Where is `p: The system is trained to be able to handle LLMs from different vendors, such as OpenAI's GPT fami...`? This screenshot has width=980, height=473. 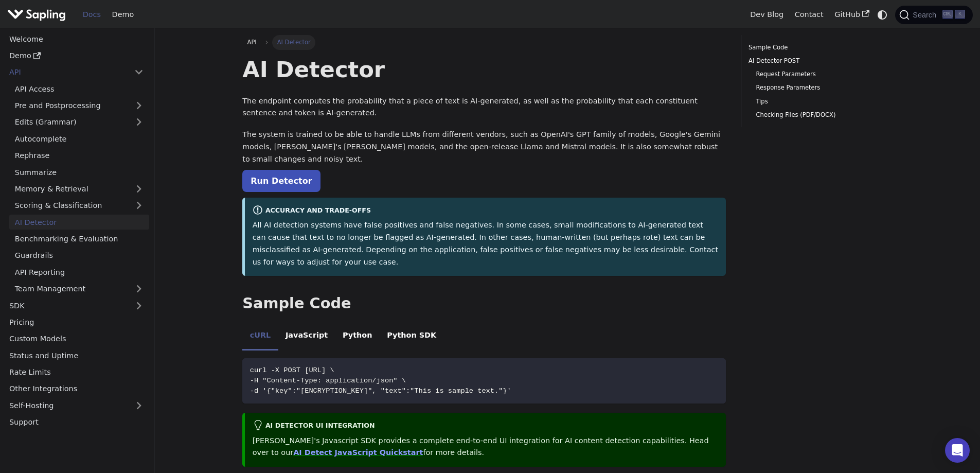
p: The system is trained to be able to handle LLMs from different vendors, such as OpenAI's GPT fami... is located at coordinates (485, 147).